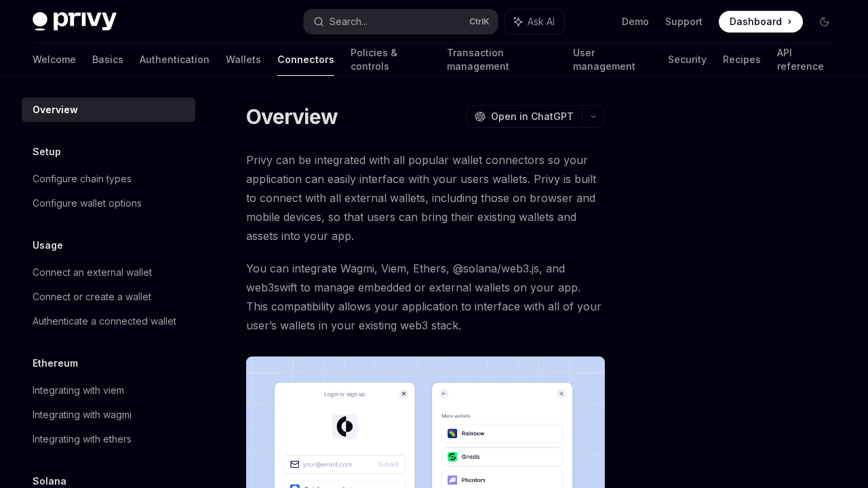 This screenshot has height=488, width=868. Describe the element at coordinates (55, 110) in the screenshot. I see `div: Overview` at that location.